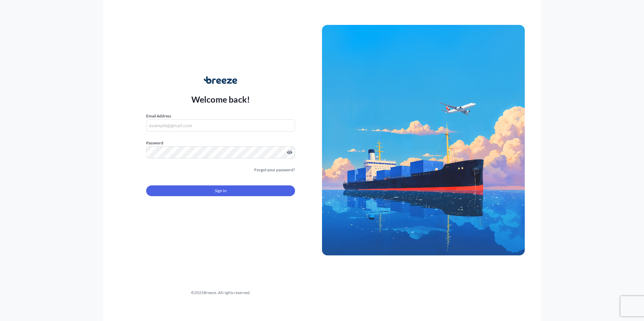  Describe the element at coordinates (220, 125) in the screenshot. I see `input: example@gmail.com` at that location.